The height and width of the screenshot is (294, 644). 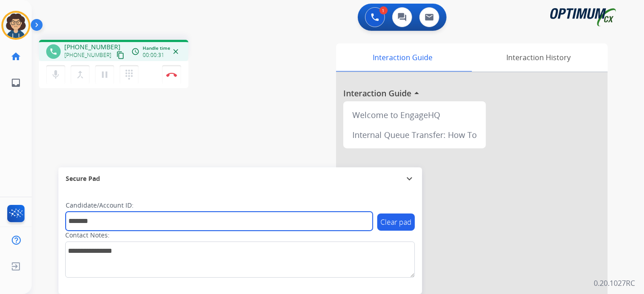 I want to click on span: Handle time, so click(x=156, y=48).